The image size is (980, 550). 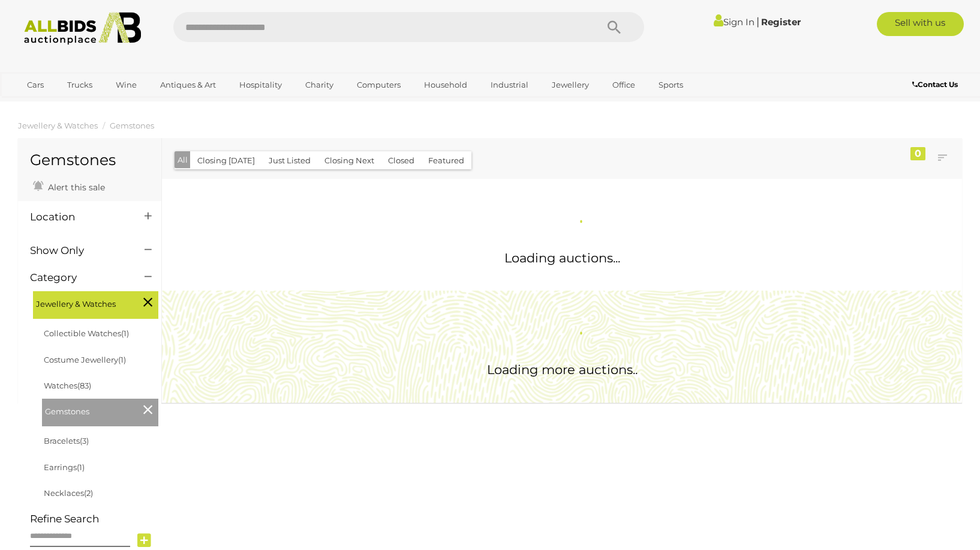 What do you see at coordinates (614, 27) in the screenshot?
I see `button: Search` at bounding box center [614, 27].